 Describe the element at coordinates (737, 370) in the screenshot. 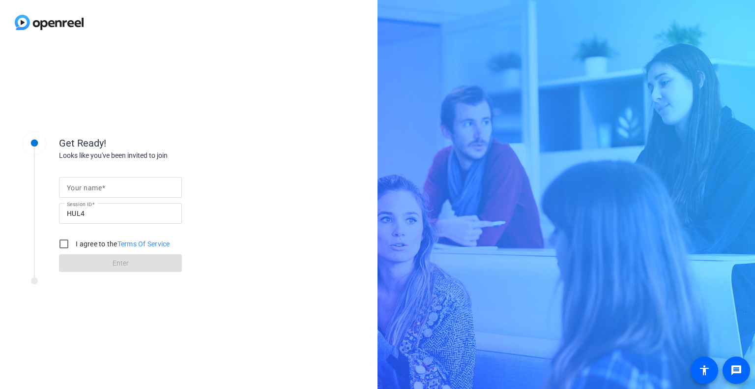

I see `mat-icon: message` at that location.